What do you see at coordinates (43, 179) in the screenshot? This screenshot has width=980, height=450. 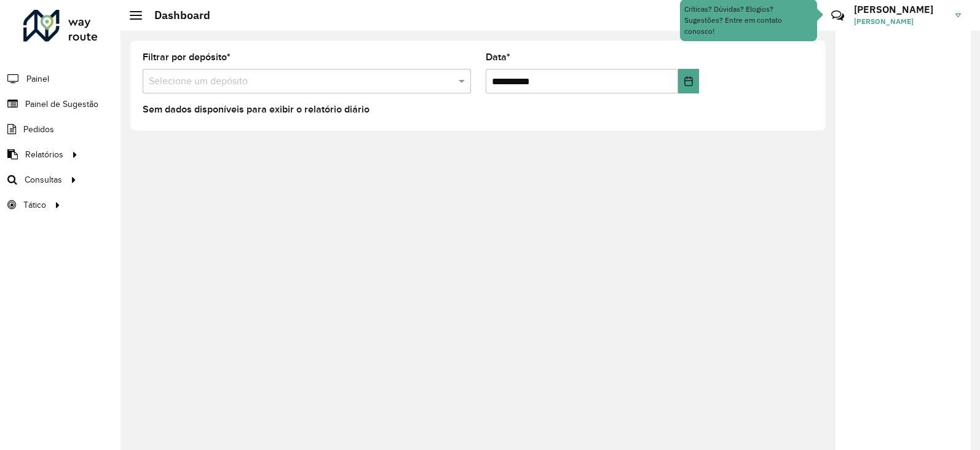 I see `span: Consultas` at bounding box center [43, 179].